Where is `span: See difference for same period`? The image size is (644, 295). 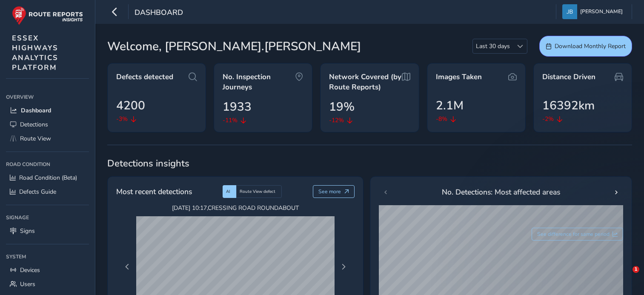
span: See difference for same period is located at coordinates (573, 234).